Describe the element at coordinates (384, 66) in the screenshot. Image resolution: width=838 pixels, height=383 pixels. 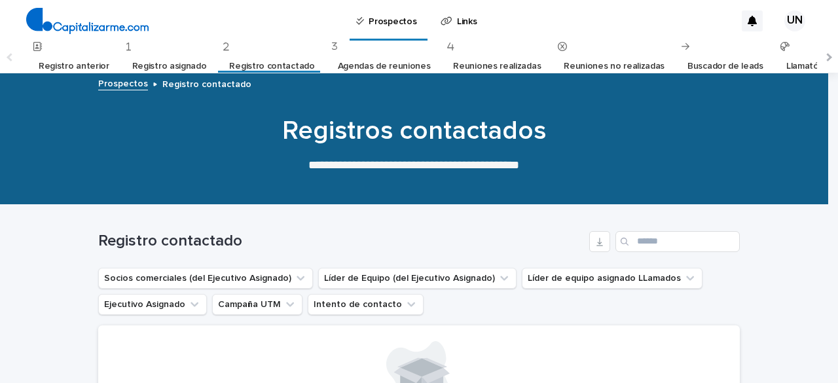
I see `font: Agendas de reuniones` at that location.